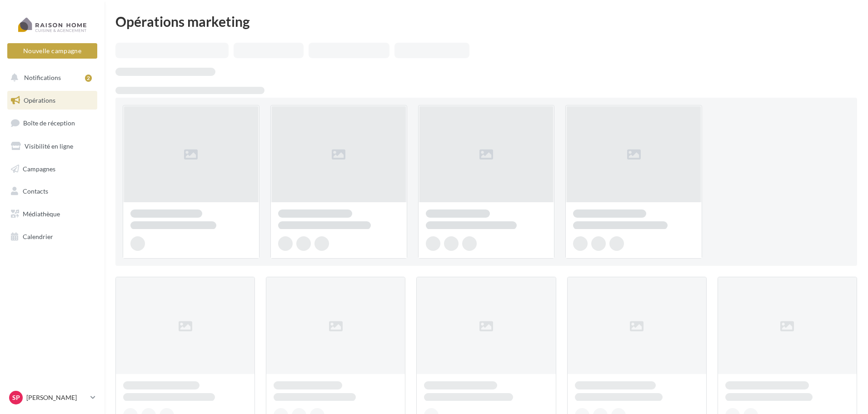 Image resolution: width=868 pixels, height=414 pixels. What do you see at coordinates (38, 236) in the screenshot?
I see `span: Calendrier` at bounding box center [38, 236].